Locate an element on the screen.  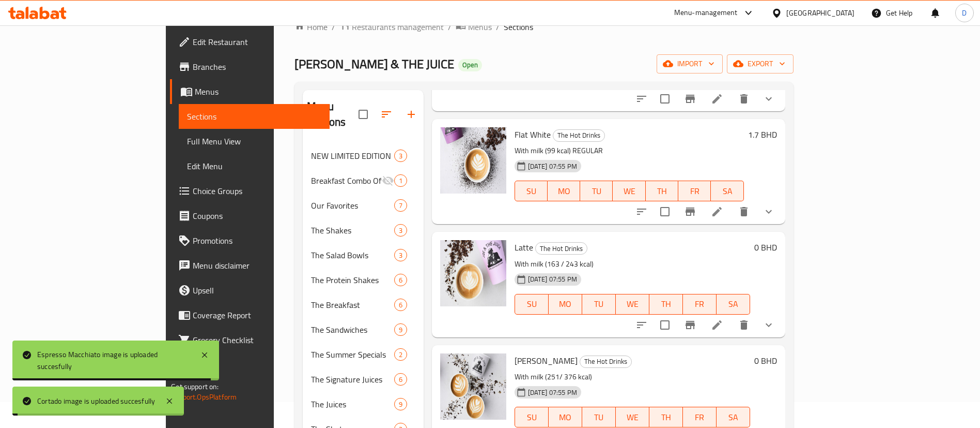
span: The Juices is located at coordinates (352, 404).